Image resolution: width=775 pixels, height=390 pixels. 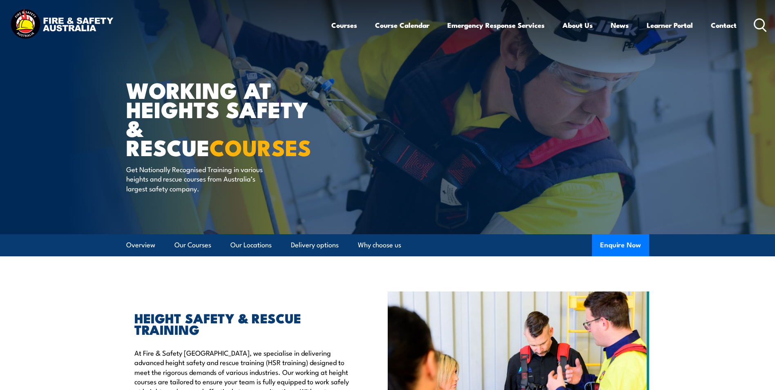 What do you see at coordinates (141, 245) in the screenshot?
I see `a: Overview` at bounding box center [141, 245].